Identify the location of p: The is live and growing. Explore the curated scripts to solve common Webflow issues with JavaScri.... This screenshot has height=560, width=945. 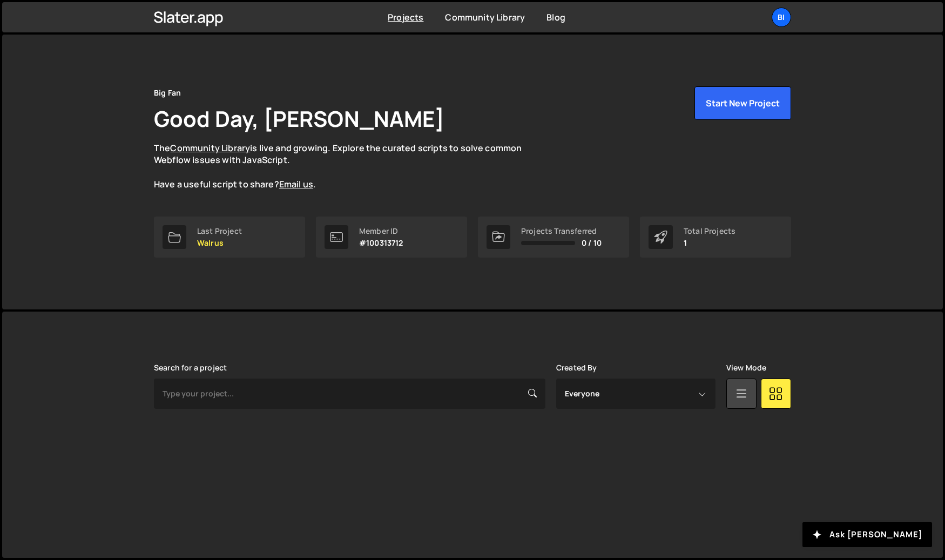
(348, 166).